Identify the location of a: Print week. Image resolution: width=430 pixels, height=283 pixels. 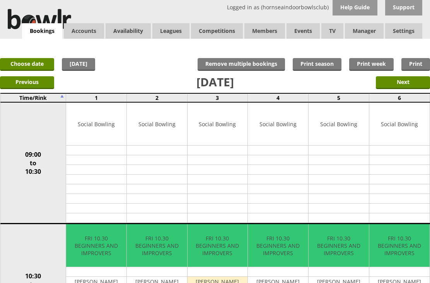
(371, 64).